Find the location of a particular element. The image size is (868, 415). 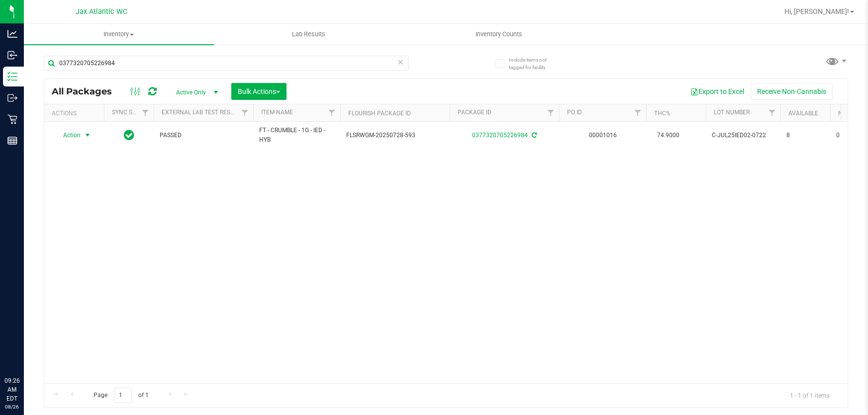

a: Flourish Package ID is located at coordinates (379, 113).